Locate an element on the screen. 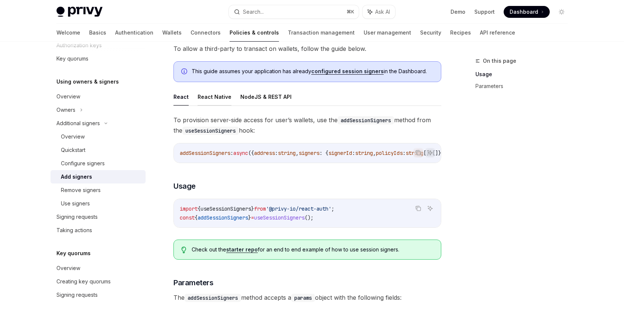 This screenshot has height=312, width=624. span: policyIds is located at coordinates (389, 153).